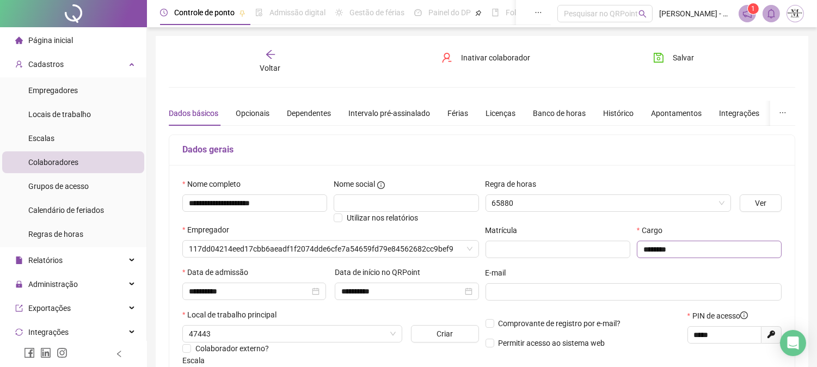 The width and height of the screenshot is (817, 367). Describe the element at coordinates (514, 184) in the screenshot. I see `label: Regra de horas` at that location.